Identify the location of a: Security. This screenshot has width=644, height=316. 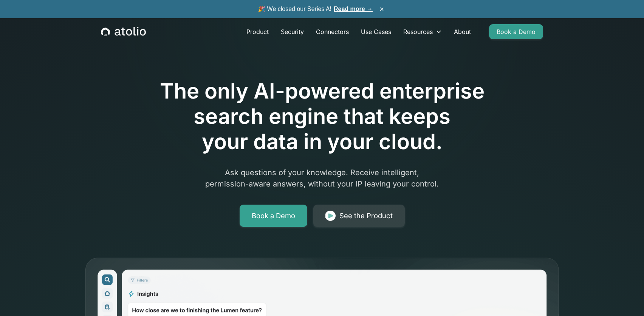
(292, 32).